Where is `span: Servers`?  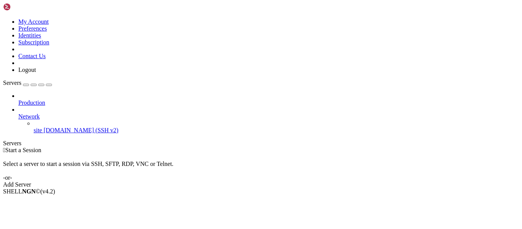
span: Servers is located at coordinates (12, 83).